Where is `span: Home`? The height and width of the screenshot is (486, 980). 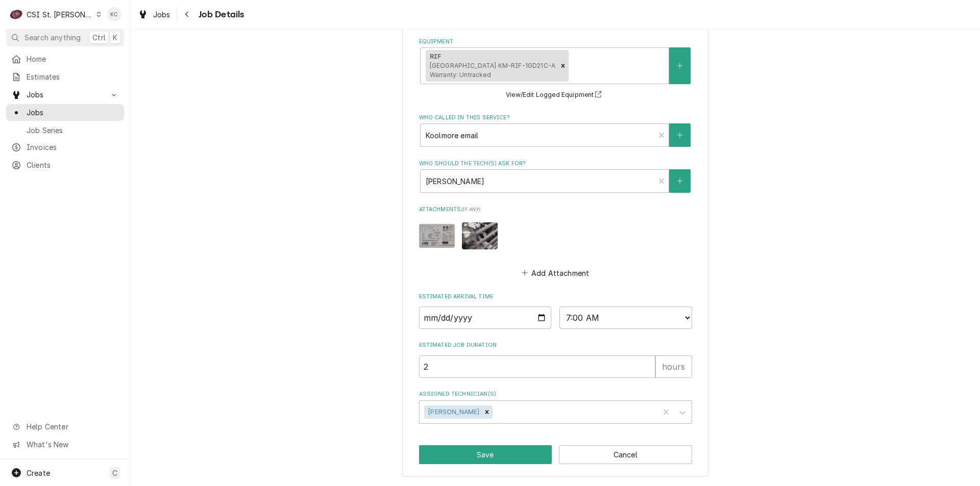 span: Home is located at coordinates (73, 59).